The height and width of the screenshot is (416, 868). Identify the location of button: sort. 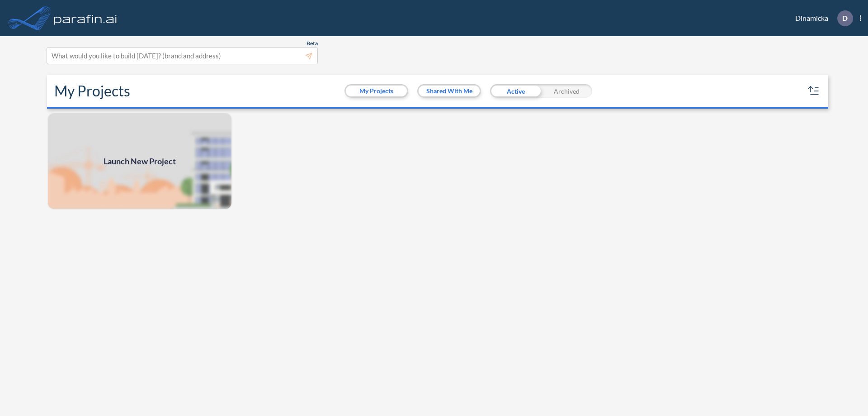
(814, 91).